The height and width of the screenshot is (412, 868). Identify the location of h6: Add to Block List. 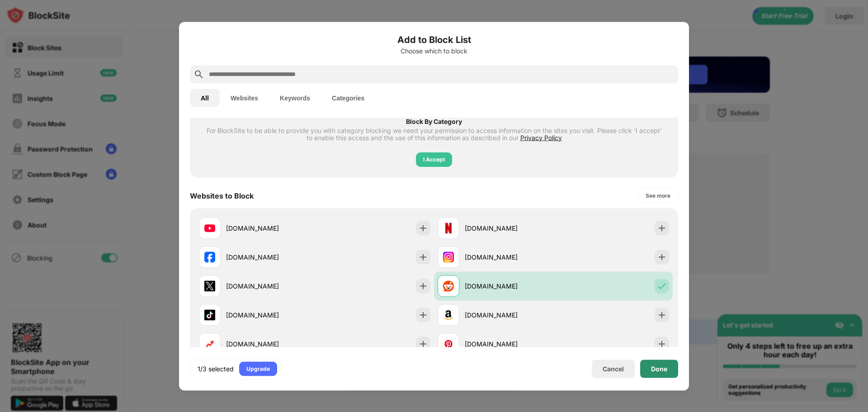
(434, 40).